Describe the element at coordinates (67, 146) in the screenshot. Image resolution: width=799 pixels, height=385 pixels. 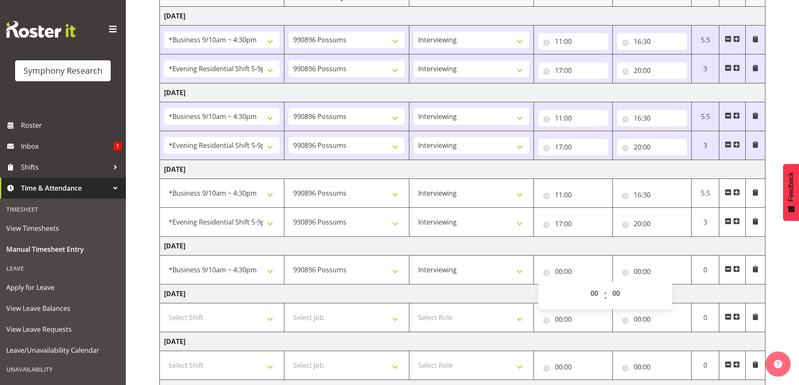
I see `span: Inbox` at that location.